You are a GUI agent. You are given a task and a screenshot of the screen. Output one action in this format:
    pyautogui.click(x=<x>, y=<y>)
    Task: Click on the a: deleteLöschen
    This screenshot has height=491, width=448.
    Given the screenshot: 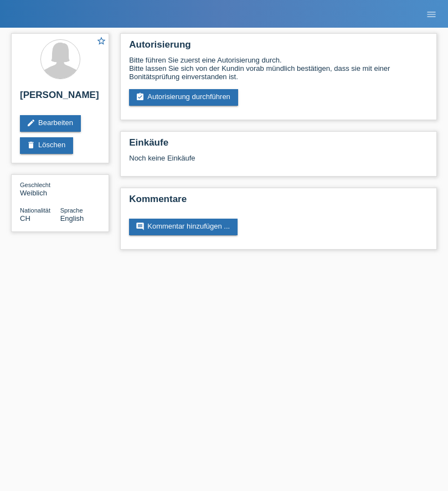 What is the action you would take?
    pyautogui.click(x=46, y=146)
    